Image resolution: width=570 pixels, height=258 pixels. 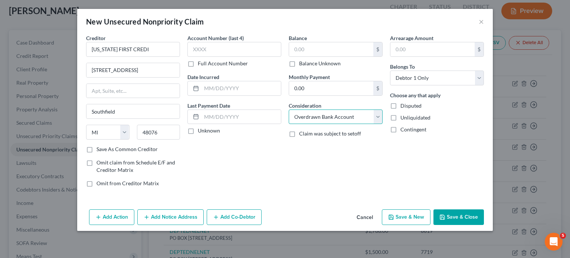 What do you see at coordinates (305, 105) in the screenshot?
I see `label: Consideration` at bounding box center [305, 105].